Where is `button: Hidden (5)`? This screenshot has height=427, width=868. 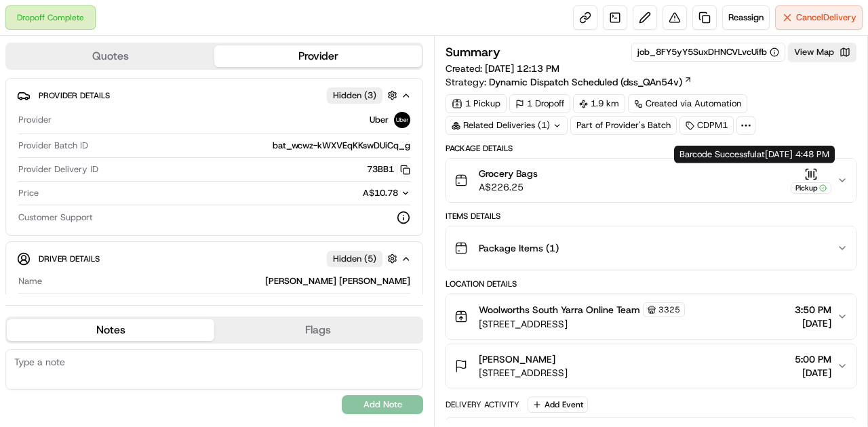 button: Hidden (5) is located at coordinates (364, 258).